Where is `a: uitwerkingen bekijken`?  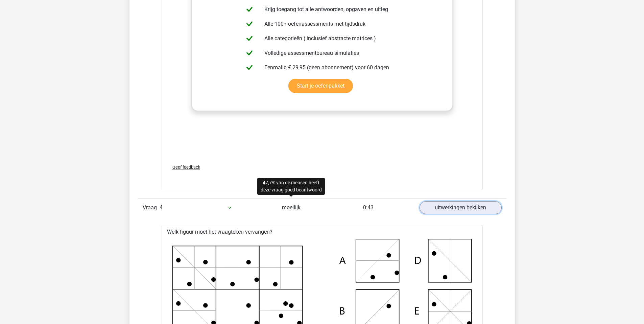 a: uitwerkingen bekijken is located at coordinates (460, 207).